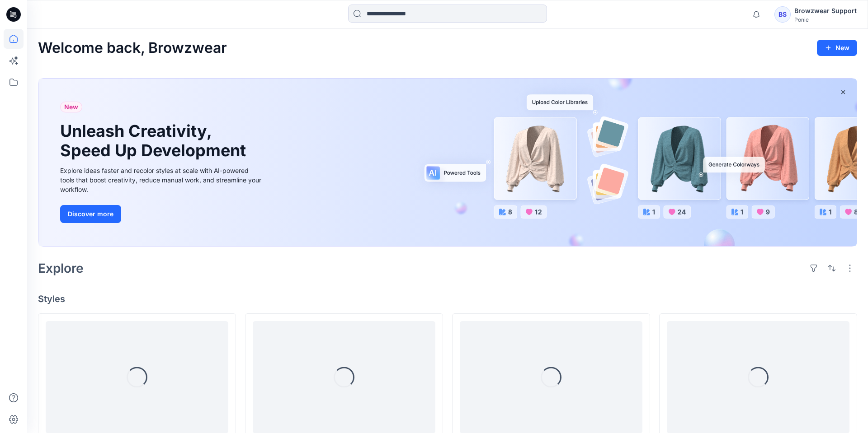 The width and height of the screenshot is (868, 433). Describe the element at coordinates (448, 299) in the screenshot. I see `h4: Styles` at that location.